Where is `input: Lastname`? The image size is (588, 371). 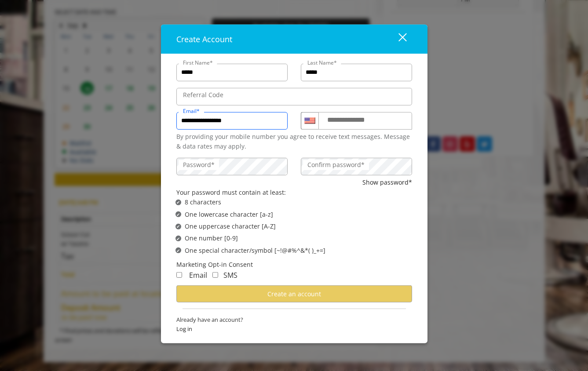
input: Lastname is located at coordinates (356, 72).